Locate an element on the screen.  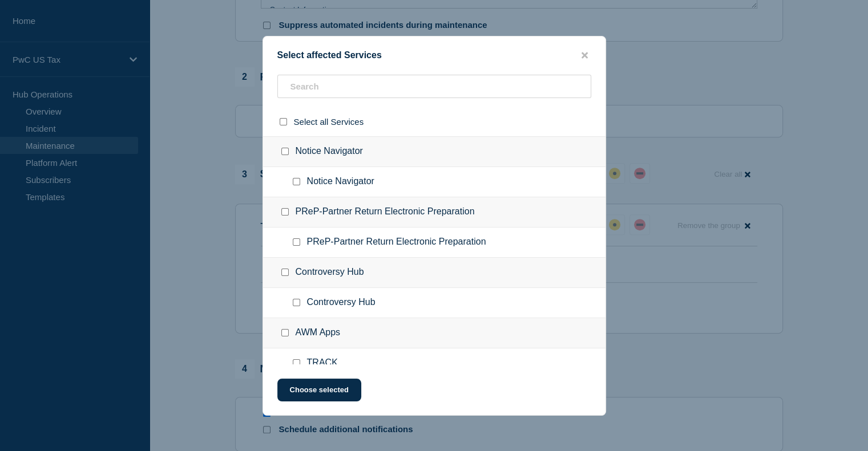
span: PReP-Partner Return Electronic Preparation is located at coordinates (397, 242).